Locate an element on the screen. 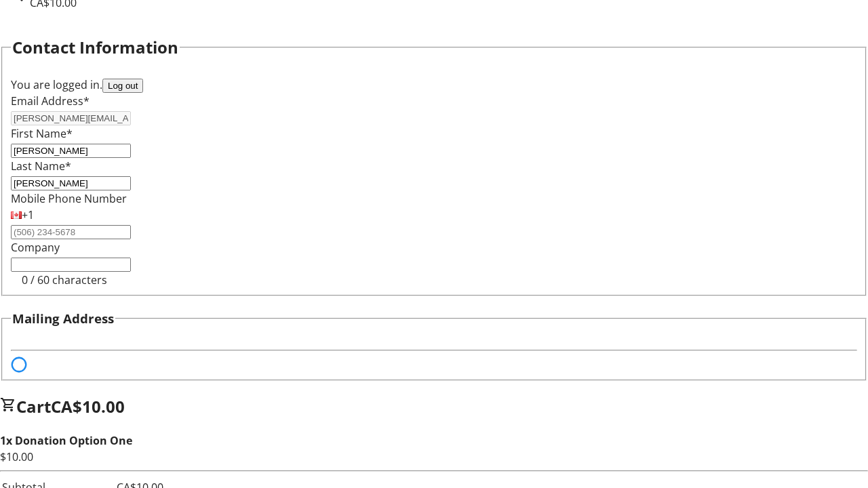  h2: Contact Information is located at coordinates (95, 47).